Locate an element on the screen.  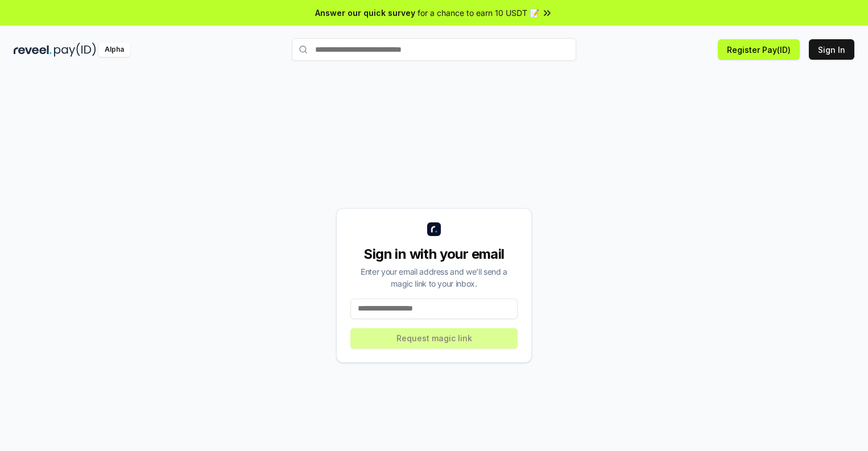
div: Enter your email address and we’ll send a magic link to your inbox. is located at coordinates (434, 278).